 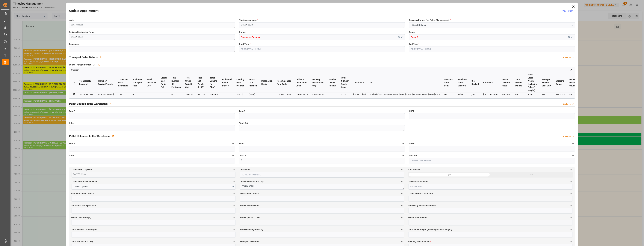 What do you see at coordinates (430, 229) in the screenshot?
I see `span: Total Gross Weight (Including Pallets' Weight)` at bounding box center [430, 229].